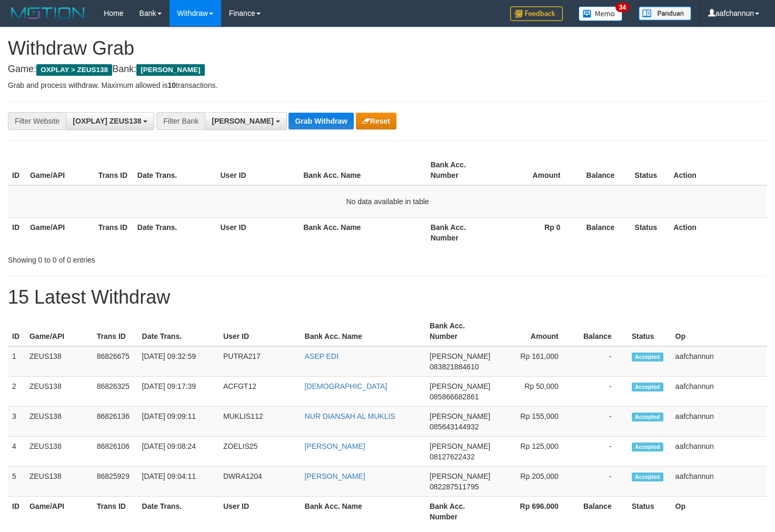 This screenshot has height=532, width=775. What do you see at coordinates (322, 356) in the screenshot?
I see `a: ASEP EDI` at bounding box center [322, 356].